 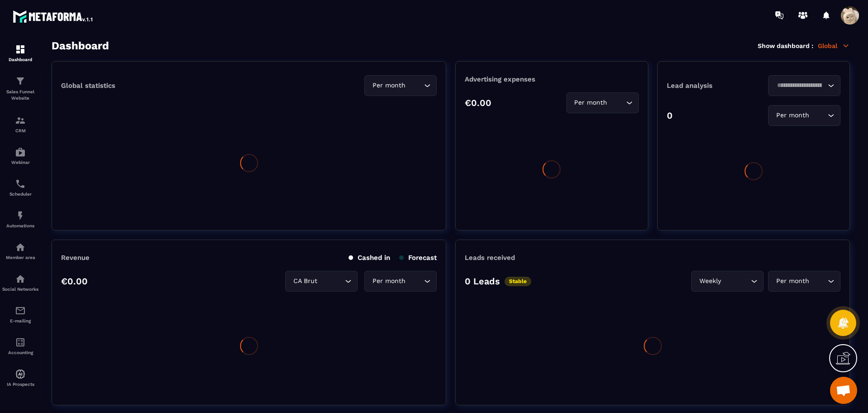 I want to click on p: Revenue, so click(x=75, y=258).